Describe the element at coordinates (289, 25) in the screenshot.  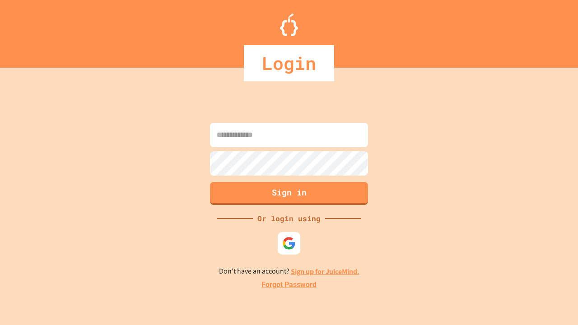
I see `img: Logo.svg` at that location.